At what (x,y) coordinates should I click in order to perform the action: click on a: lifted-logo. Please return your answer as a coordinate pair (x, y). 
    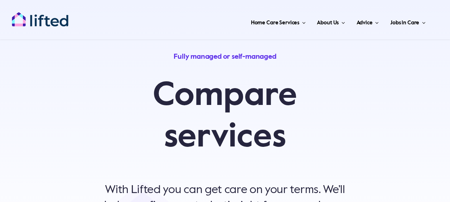
    Looking at the image, I should click on (40, 15).